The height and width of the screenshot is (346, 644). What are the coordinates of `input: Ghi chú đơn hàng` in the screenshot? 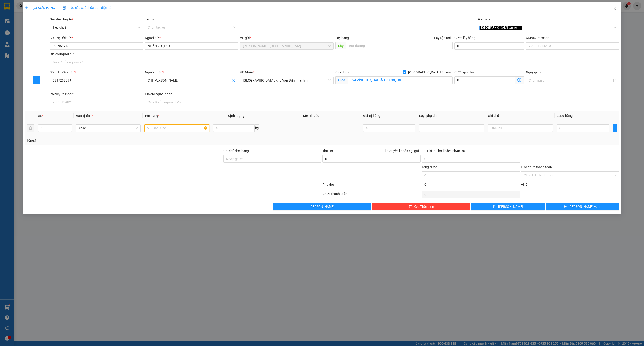 It's located at (272, 159).